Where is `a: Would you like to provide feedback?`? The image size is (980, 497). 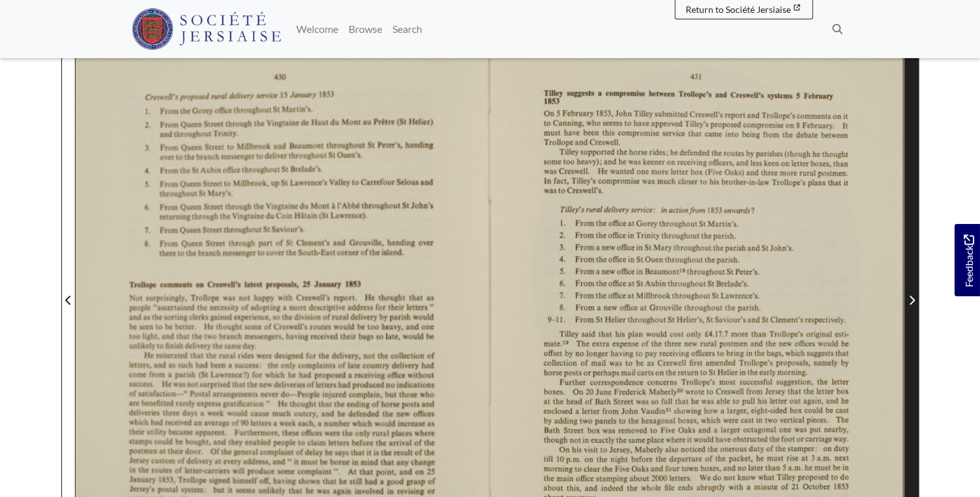
a: Would you like to provide feedback? is located at coordinates (967, 260).